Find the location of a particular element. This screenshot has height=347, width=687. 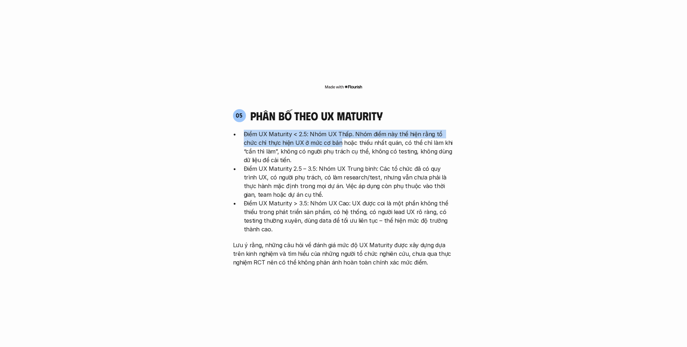

img: Made with Flourish is located at coordinates (343, 87).